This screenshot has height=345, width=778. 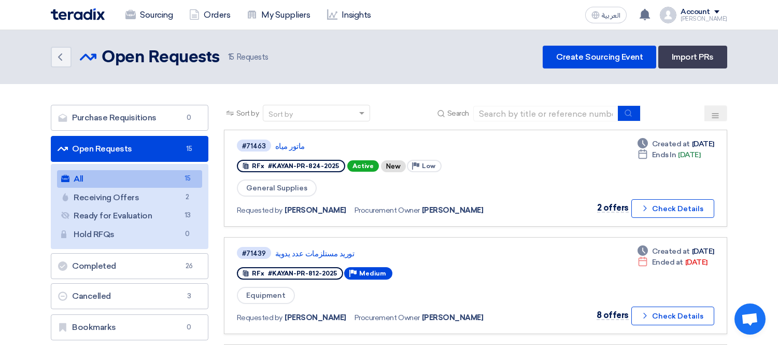 I want to click on a: Import PRs, so click(x=693, y=57).